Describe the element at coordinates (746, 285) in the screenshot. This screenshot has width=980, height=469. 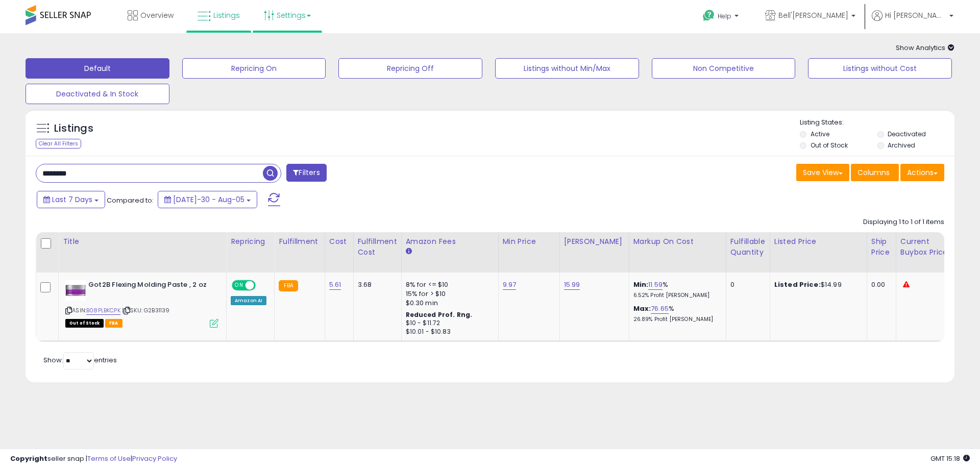
I see `div: 0` at that location.